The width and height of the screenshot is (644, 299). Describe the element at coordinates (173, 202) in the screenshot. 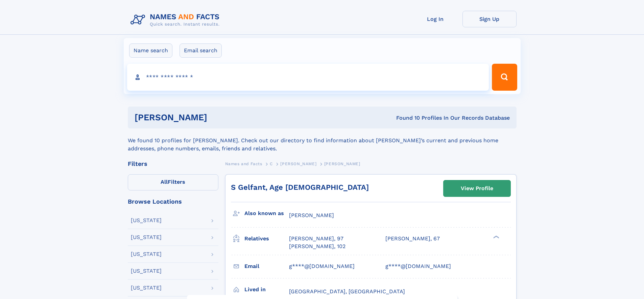

I see `div: Browse Locations` at that location.